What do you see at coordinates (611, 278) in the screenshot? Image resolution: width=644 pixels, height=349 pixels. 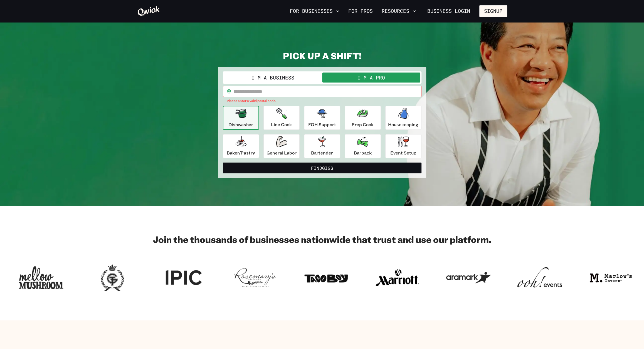 I see `img: Logo for Marlow's Tavern` at bounding box center [611, 278].